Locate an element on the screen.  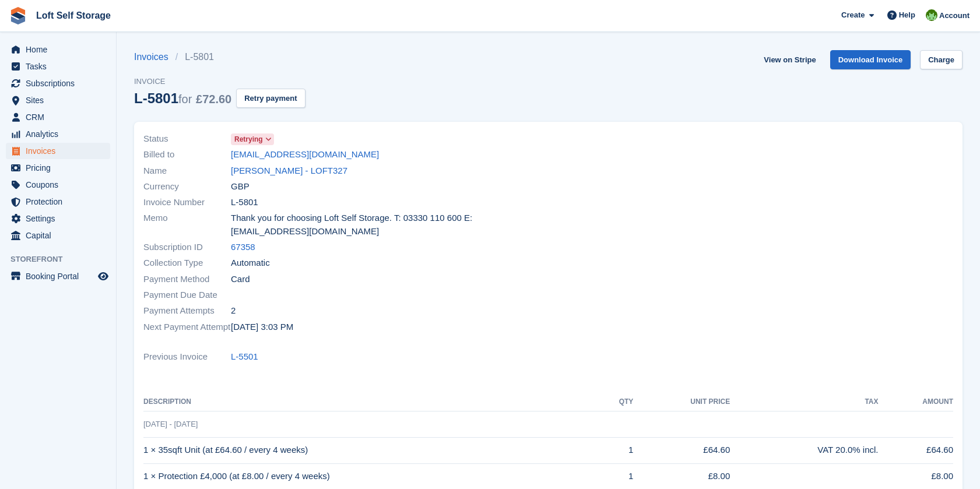
td: 1 is located at coordinates (616, 450).